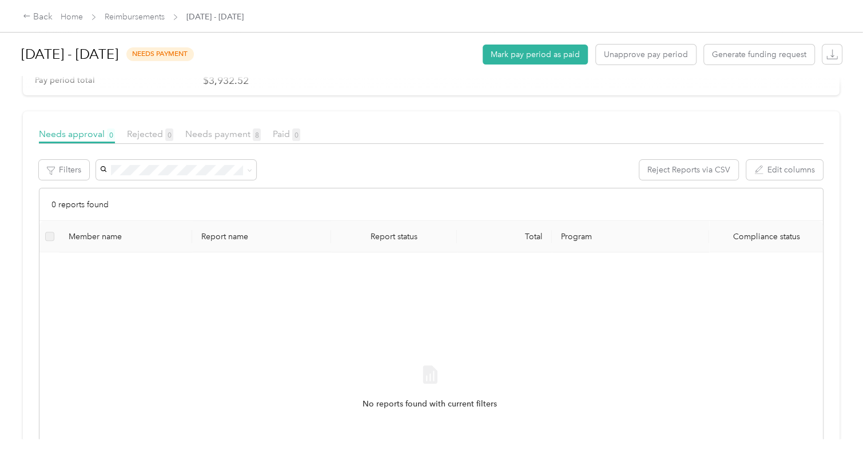 The height and width of the screenshot is (459, 868). I want to click on button: Mark pay period as paid, so click(535, 54).